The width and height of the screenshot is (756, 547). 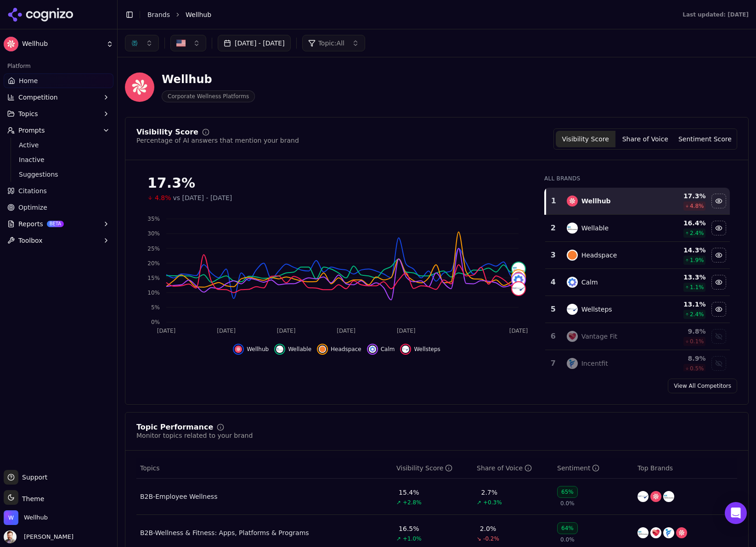 What do you see at coordinates (218, 141) in the screenshot?
I see `div: Percentage of AI answers that mention your brand` at bounding box center [218, 141].